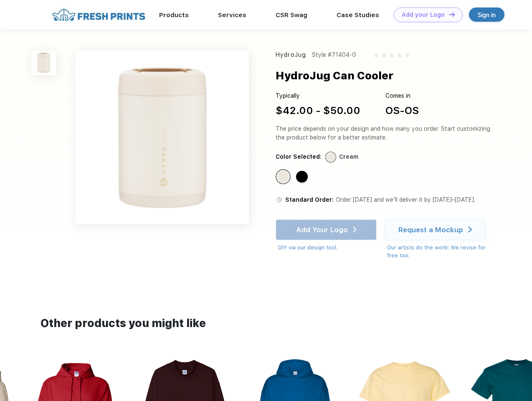  Describe the element at coordinates (423, 15) in the screenshot. I see `div: Add your Logo` at that location.